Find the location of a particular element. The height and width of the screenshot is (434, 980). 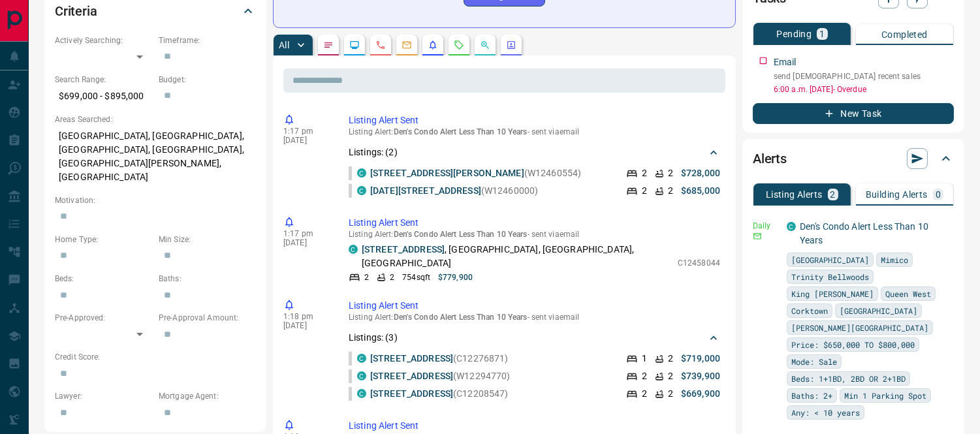

p: Email is located at coordinates (785, 62).